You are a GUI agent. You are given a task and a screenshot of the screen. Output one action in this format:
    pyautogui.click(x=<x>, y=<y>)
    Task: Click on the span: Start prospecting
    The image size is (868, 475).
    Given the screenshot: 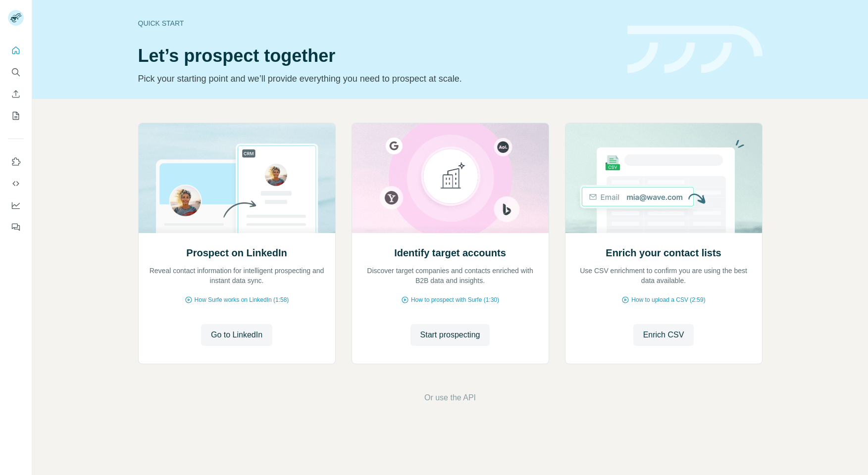 What is the action you would take?
    pyautogui.click(x=450, y=335)
    